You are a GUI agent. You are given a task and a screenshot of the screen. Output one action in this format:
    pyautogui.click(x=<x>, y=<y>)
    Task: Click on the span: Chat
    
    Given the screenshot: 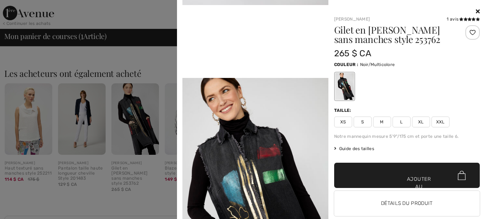 What is the action you would take?
    pyautogui.click(x=23, y=8)
    